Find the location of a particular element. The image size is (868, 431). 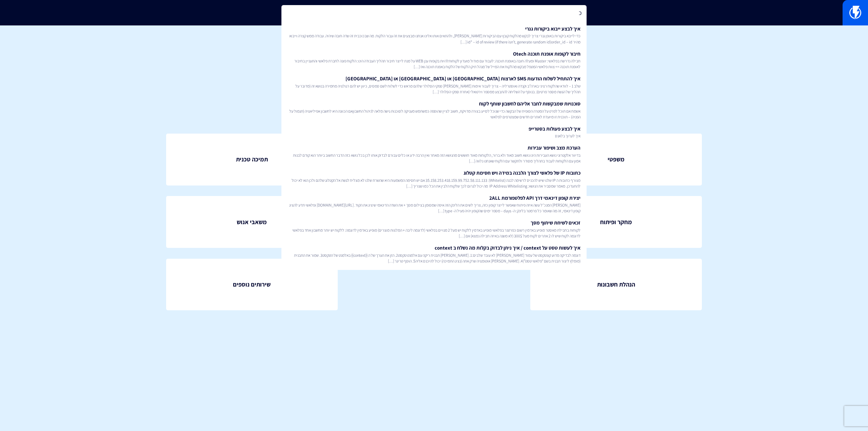

span: מצורף כתובות ה IP שלנו שיש להכניס לרשימה לבנה (Whitelist): 35.158.253.418.159.99.752.58.111.133 א... is located at coordinates (434, 183).